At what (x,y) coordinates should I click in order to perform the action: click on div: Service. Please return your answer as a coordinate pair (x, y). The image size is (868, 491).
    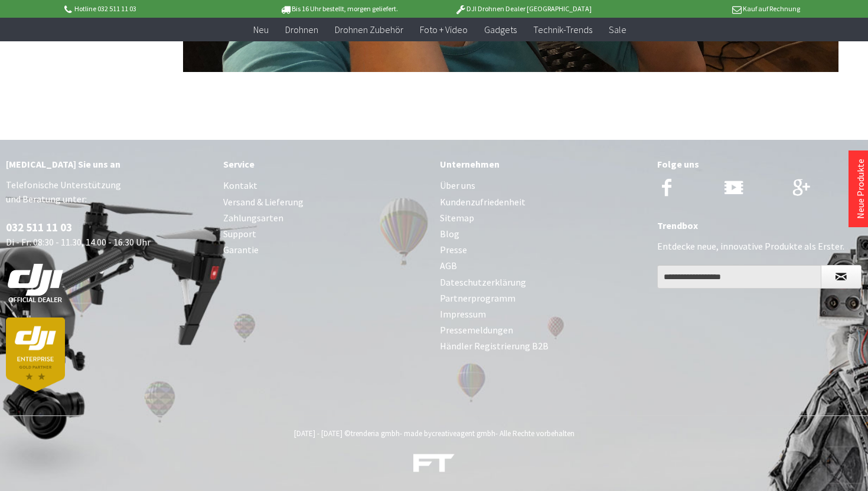
    Looking at the image, I should click on (326, 164).